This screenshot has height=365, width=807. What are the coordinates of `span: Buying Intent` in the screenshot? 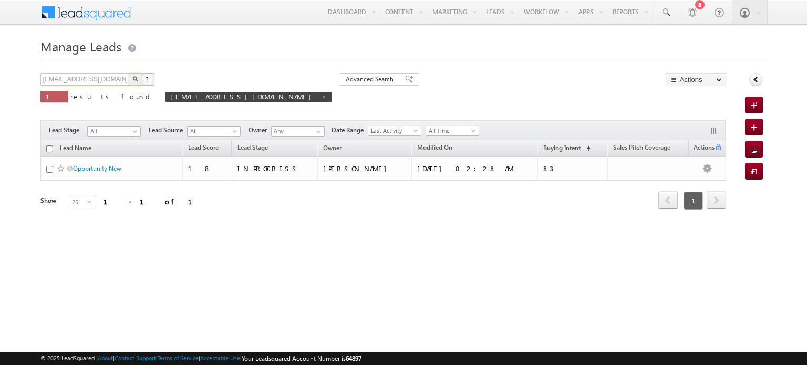 It's located at (561, 148).